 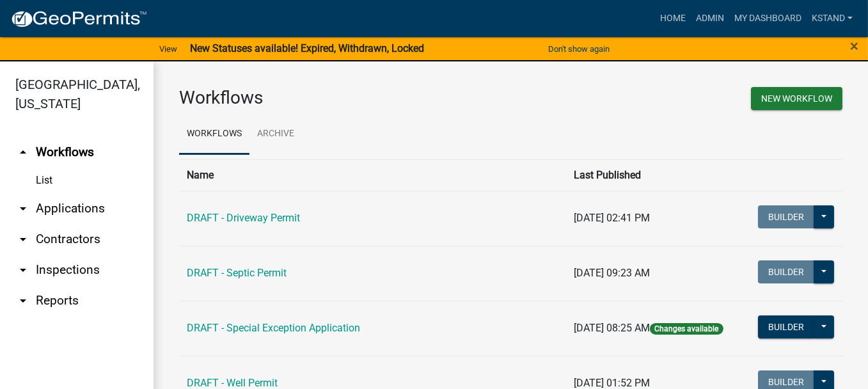 What do you see at coordinates (654, 175) in the screenshot?
I see `th: Last Published` at bounding box center [654, 175].